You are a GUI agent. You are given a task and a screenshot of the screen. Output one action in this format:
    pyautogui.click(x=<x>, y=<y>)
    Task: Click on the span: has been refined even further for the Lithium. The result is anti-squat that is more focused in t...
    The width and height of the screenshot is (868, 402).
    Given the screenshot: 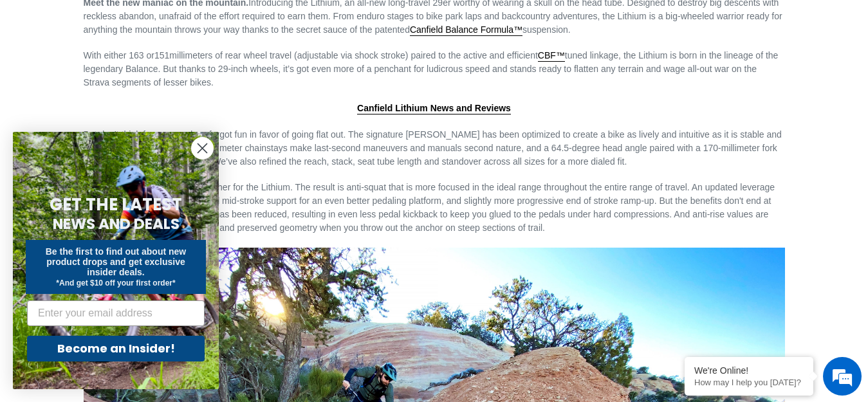 What is the action you would take?
    pyautogui.click(x=429, y=207)
    